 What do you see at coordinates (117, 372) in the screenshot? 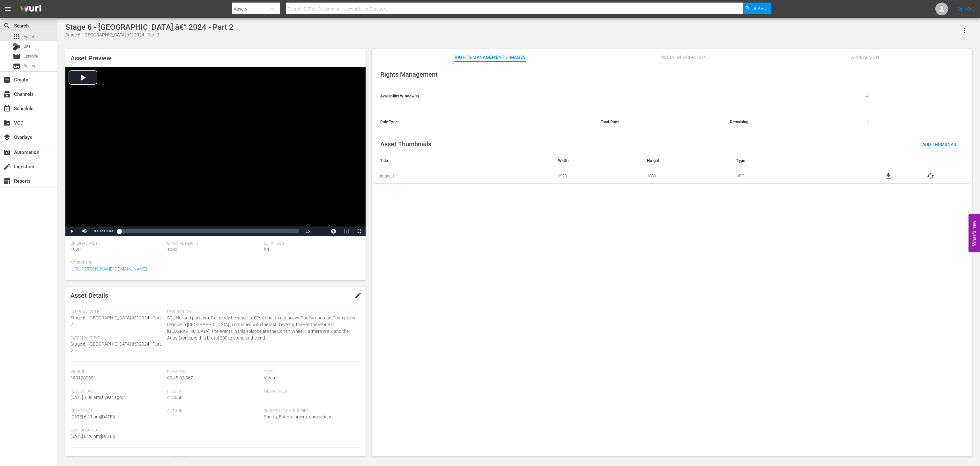
I see `span: Wurl Id` at bounding box center [117, 372].